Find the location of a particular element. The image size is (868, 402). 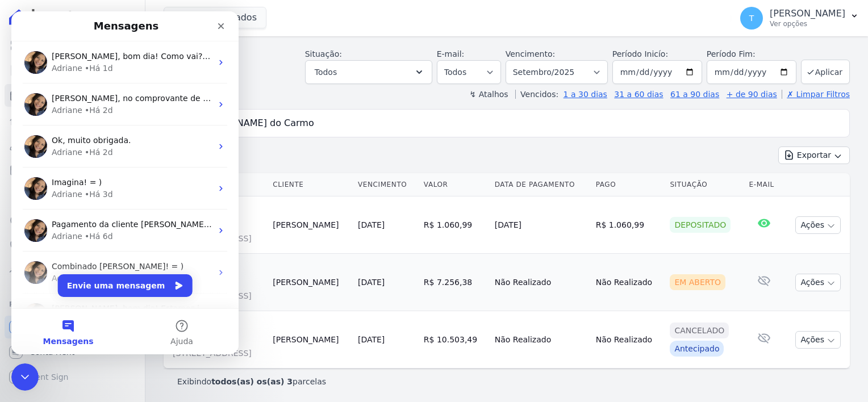

a: Minha Carteira is located at coordinates (72, 171).